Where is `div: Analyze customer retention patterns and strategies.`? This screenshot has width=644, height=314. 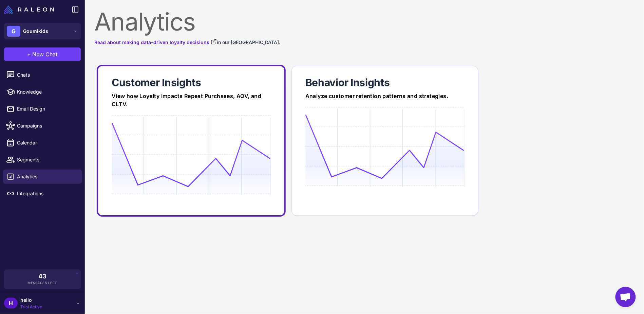
div: Analyze customer retention patterns and strategies. is located at coordinates (384, 96).